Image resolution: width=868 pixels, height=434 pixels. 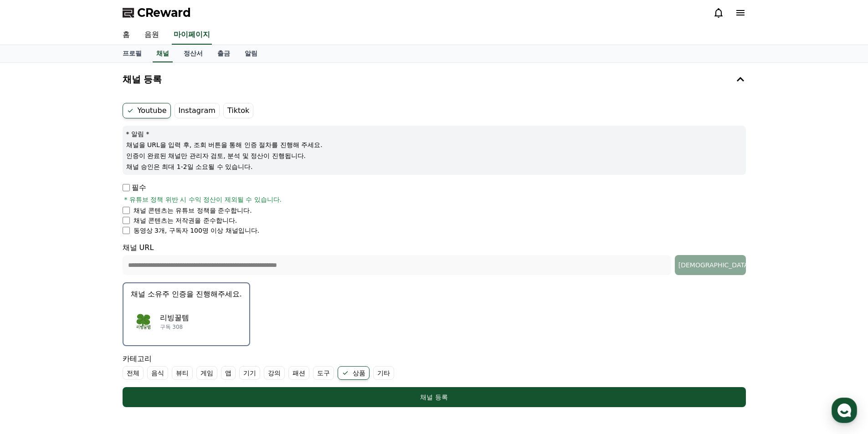 I want to click on label: 게임, so click(x=207, y=373).